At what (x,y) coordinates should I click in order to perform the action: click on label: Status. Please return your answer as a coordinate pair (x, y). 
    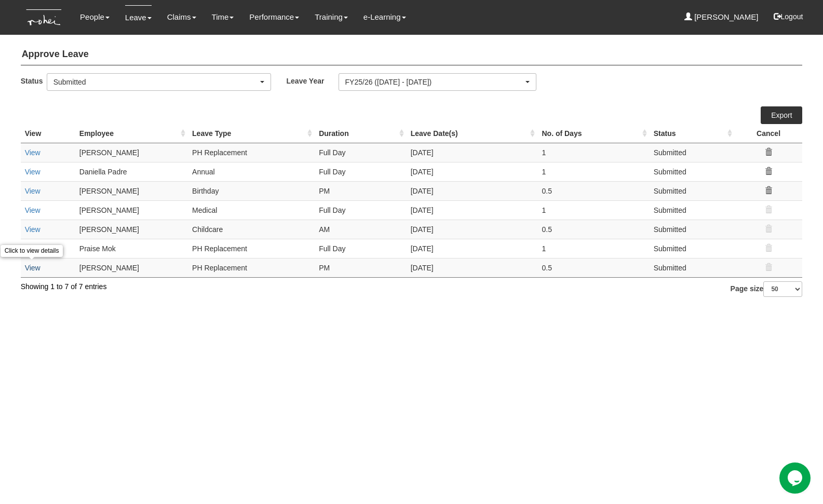
    Looking at the image, I should click on (34, 80).